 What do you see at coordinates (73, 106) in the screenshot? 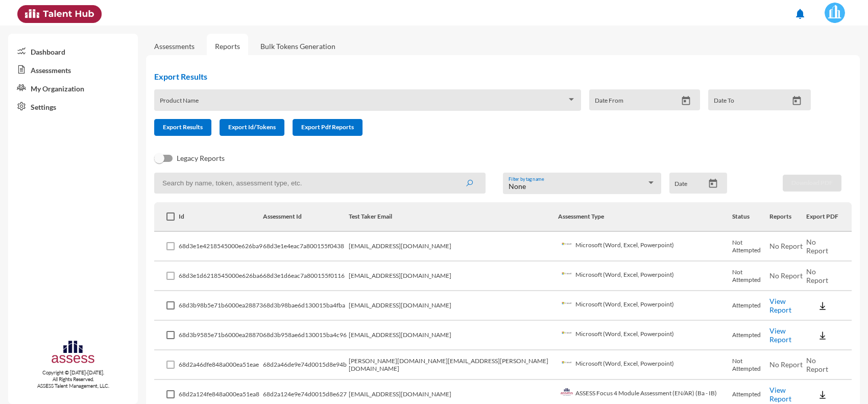
I see `a: Settings` at bounding box center [73, 106].